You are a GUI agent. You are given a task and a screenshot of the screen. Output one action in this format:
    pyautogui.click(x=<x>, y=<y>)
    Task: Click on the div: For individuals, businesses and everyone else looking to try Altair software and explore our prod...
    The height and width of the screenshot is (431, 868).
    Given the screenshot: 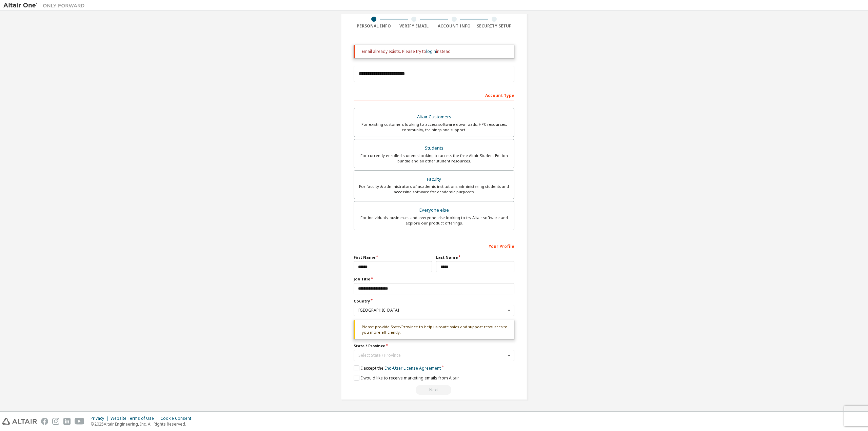 What is the action you would take?
    pyautogui.click(x=434, y=221)
    